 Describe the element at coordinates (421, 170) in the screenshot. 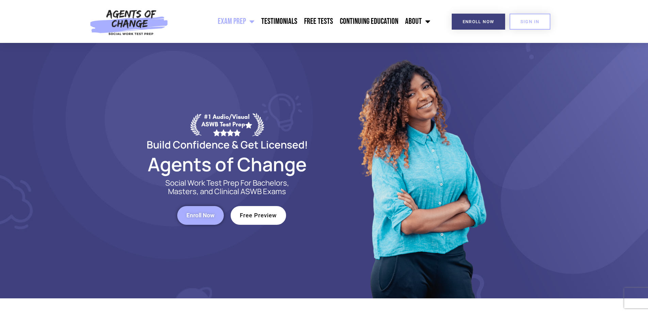

I see `img: Website Image 1 (1)` at that location.